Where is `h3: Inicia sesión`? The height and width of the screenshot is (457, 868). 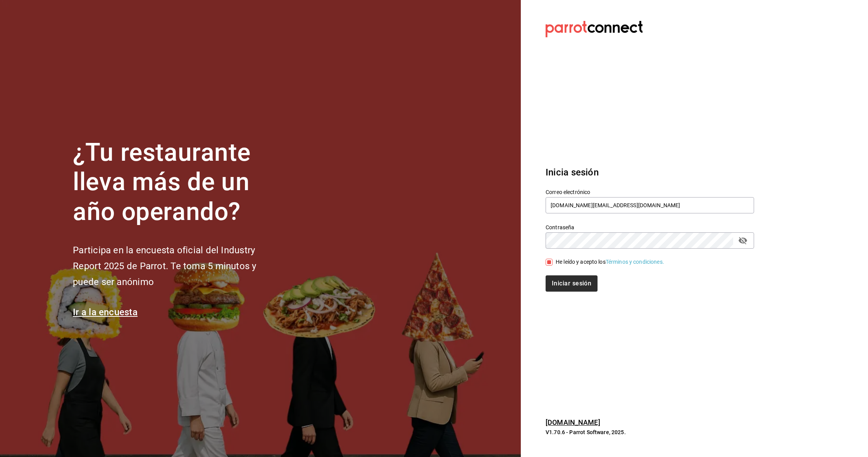
h3: Inicia sesión is located at coordinates (650, 172).